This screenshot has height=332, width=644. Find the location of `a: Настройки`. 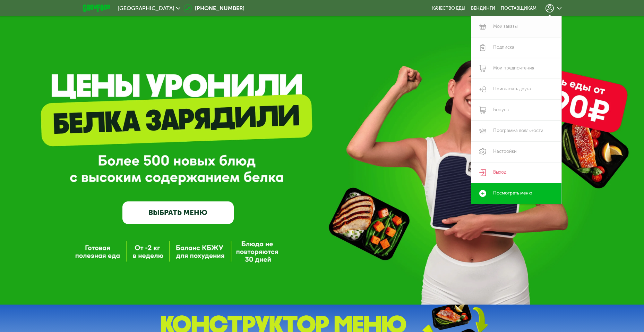

a: Настройки is located at coordinates (516, 152).